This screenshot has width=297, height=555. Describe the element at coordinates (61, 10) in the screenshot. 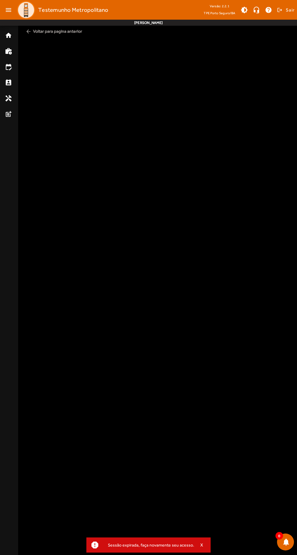

I see `a: Testemunho Metropolitano` at that location.